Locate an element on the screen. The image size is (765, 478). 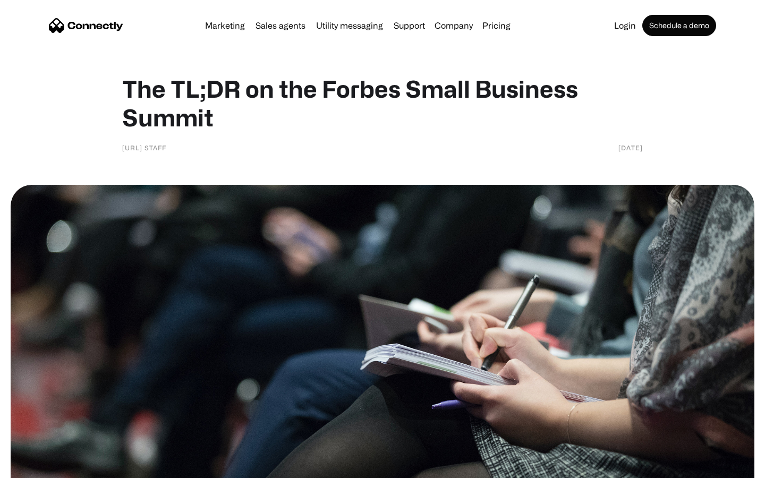
a: Login is located at coordinates (625, 26).